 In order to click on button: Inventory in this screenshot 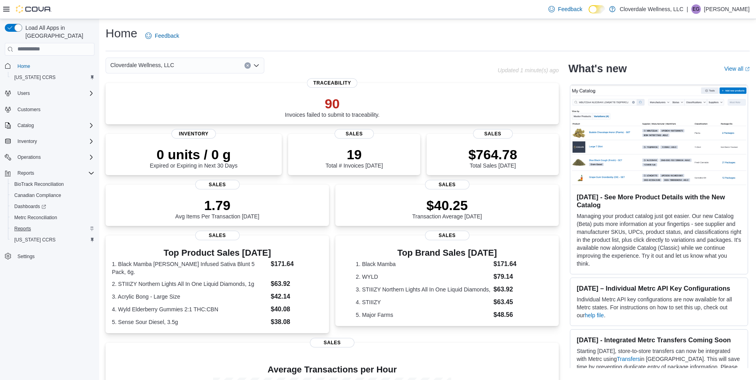, I will do `click(50, 141)`.